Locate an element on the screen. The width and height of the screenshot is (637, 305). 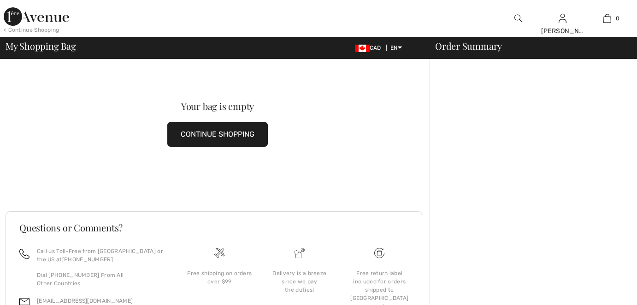
span: EN is located at coordinates (396, 48).